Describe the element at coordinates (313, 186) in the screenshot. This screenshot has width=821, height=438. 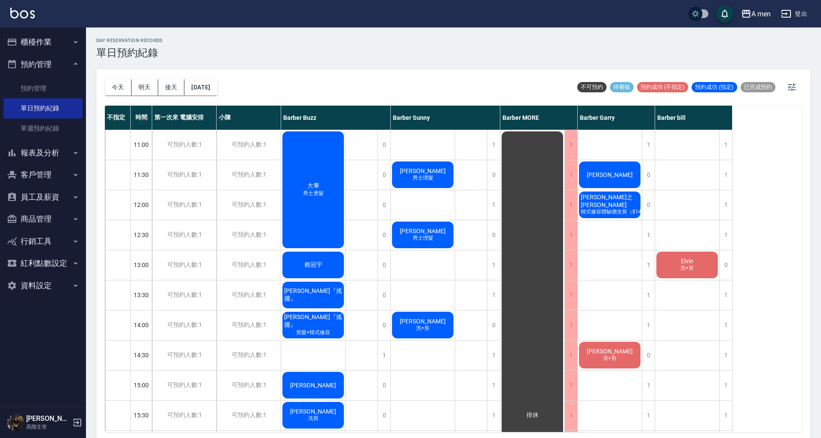
I see `span: 大畢` at that location.